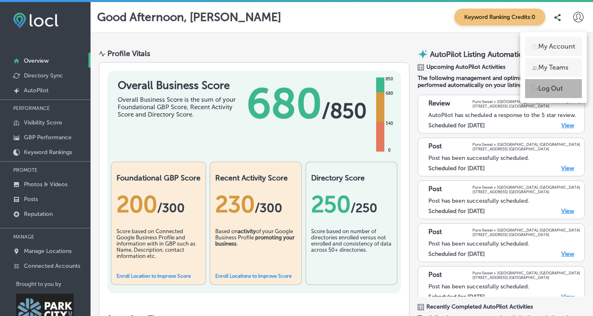  I want to click on p: Visibility Score, so click(43, 122).